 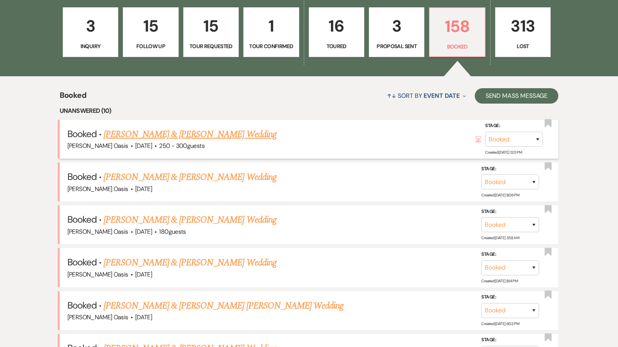 I want to click on p: Booked, so click(x=457, y=47).